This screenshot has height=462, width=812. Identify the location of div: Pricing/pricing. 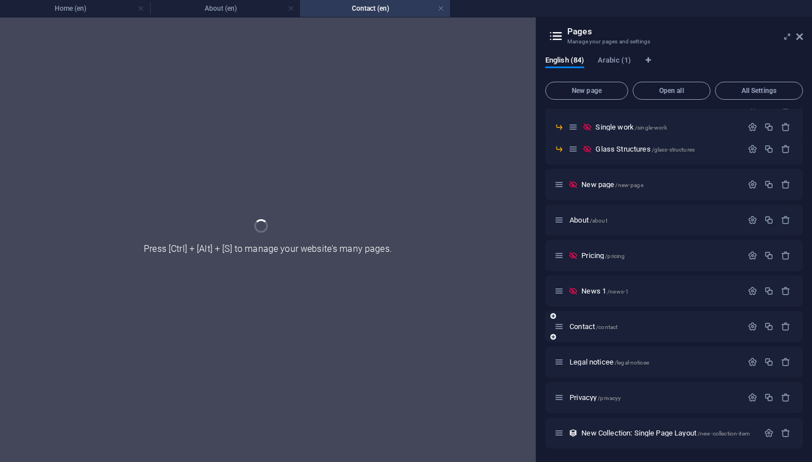
(660, 256).